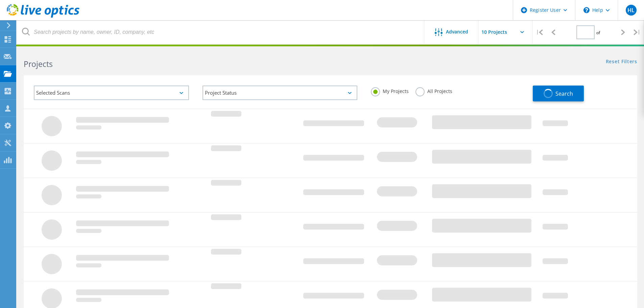 This screenshot has height=308, width=644. Describe the element at coordinates (38, 64) in the screenshot. I see `b: Projects` at that location.